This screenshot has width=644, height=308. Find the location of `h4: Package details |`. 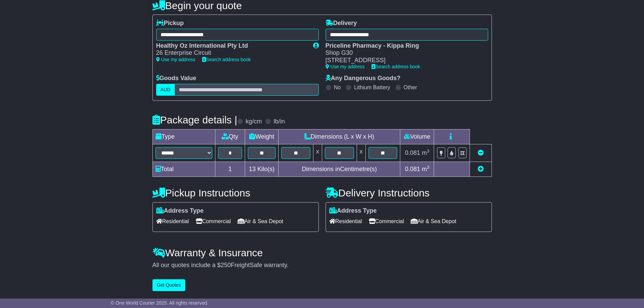

h4: Package details | is located at coordinates (195, 119).